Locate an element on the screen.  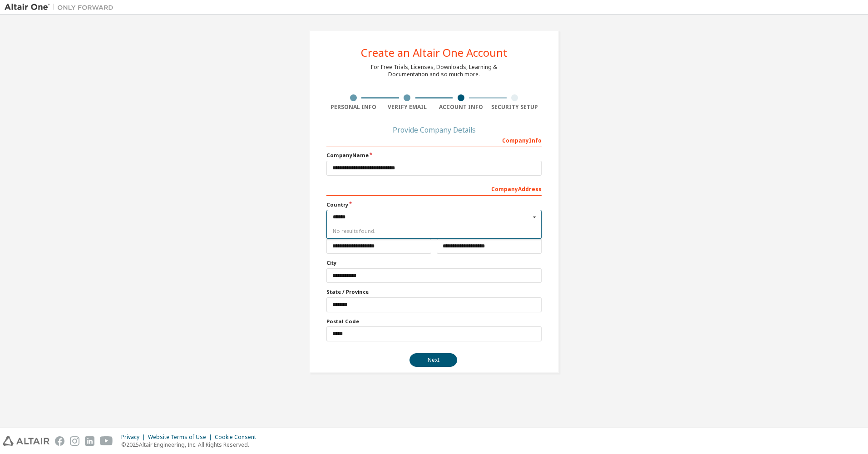
img: altair_logo.svg is located at coordinates (26, 441).